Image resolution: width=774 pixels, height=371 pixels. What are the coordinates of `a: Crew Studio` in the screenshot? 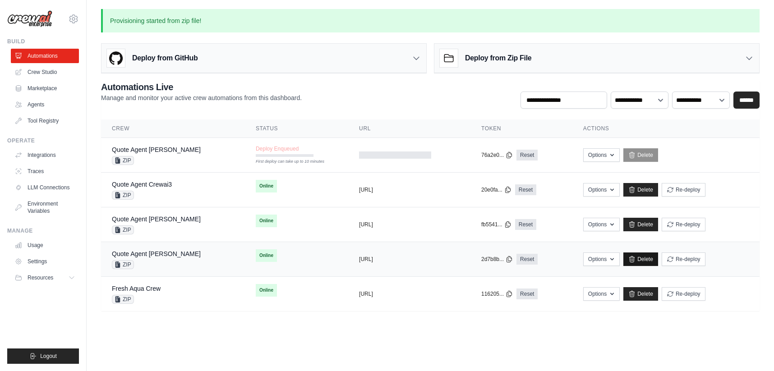 It's located at (45, 72).